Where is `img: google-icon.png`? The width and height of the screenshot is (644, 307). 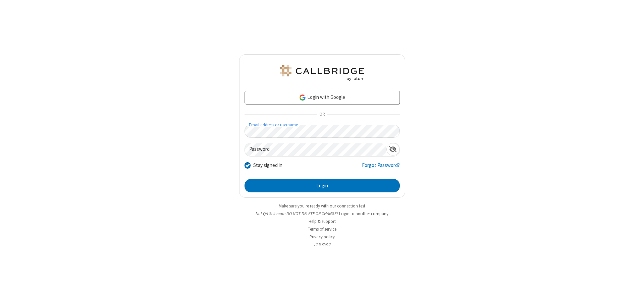
img: google-icon.png is located at coordinates (303, 97).